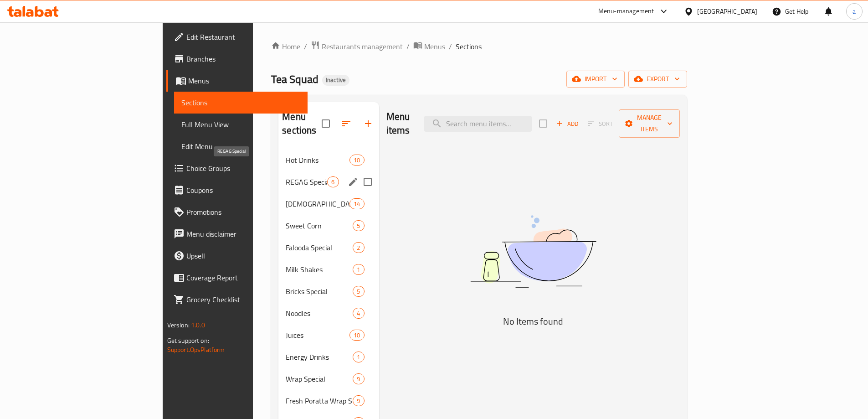 Image resolution: width=868 pixels, height=419 pixels. What do you see at coordinates (429, 46) in the screenshot?
I see `a: Menus` at bounding box center [429, 46].